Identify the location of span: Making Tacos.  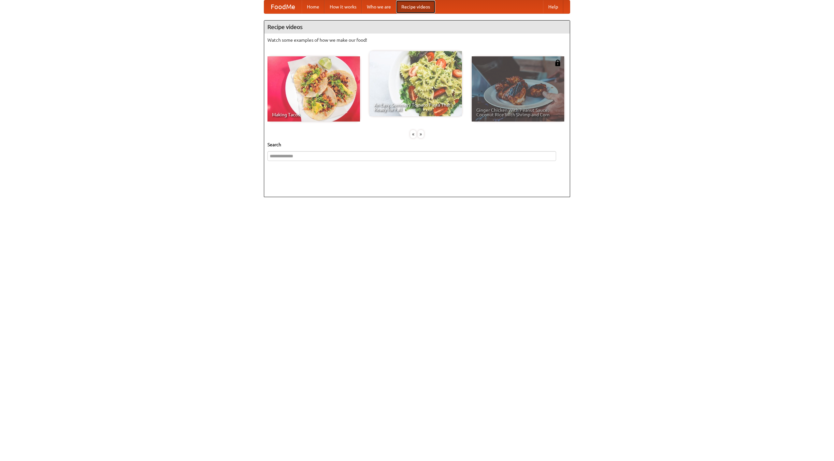
(314, 115).